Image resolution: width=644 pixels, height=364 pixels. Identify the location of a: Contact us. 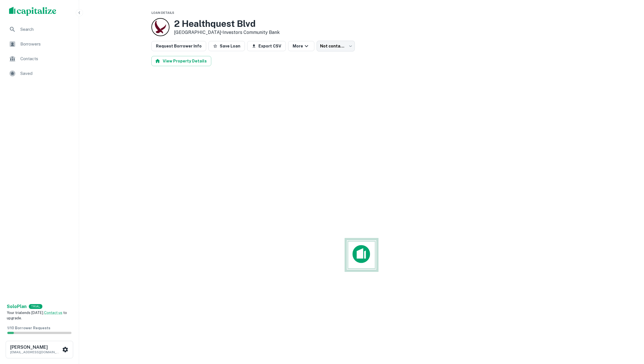
(53, 312).